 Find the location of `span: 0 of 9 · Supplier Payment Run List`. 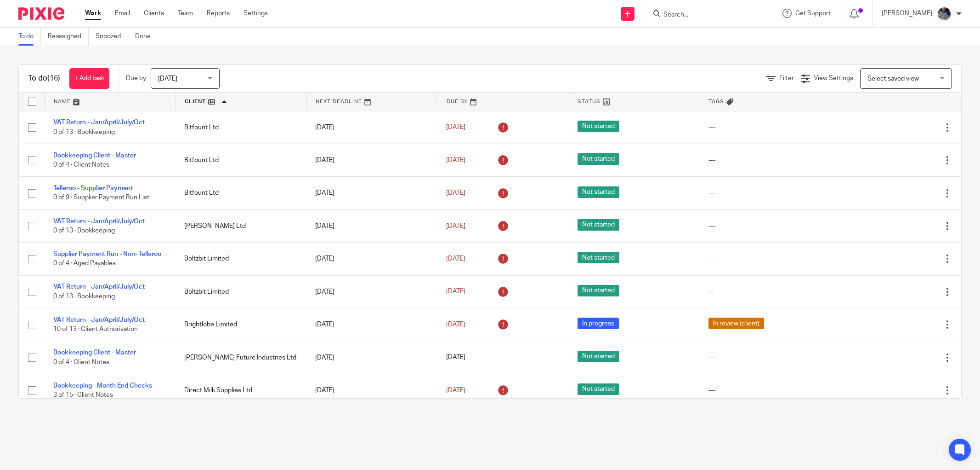

span: 0 of 9 · Supplier Payment Run List is located at coordinates (101, 197).